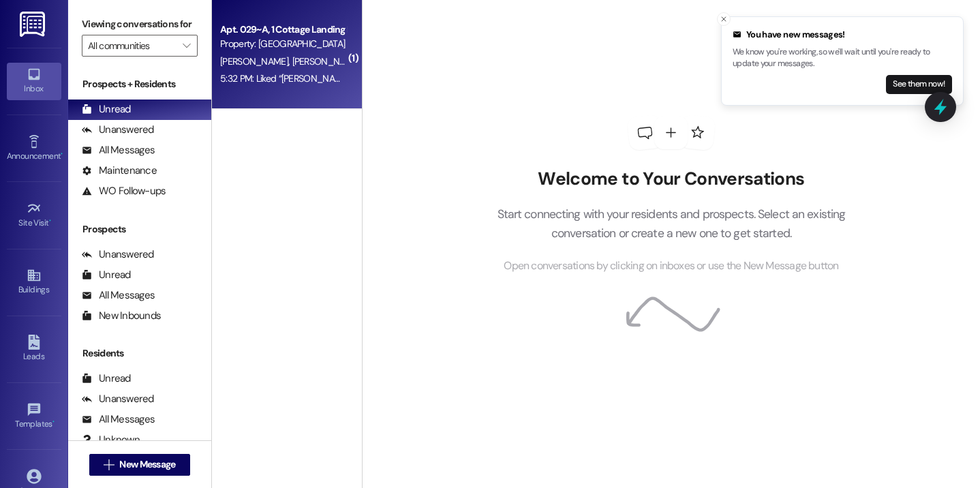 This screenshot has width=980, height=488. I want to click on button: New Message, so click(139, 465).